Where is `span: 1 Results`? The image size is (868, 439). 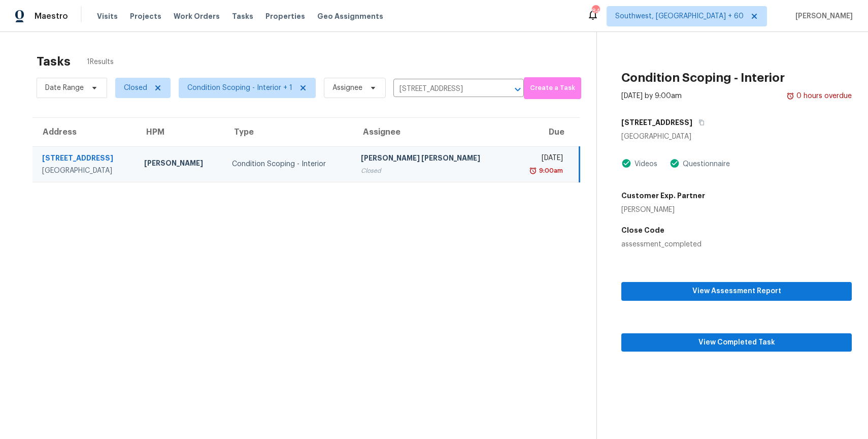 span: 1 Results is located at coordinates (100, 62).